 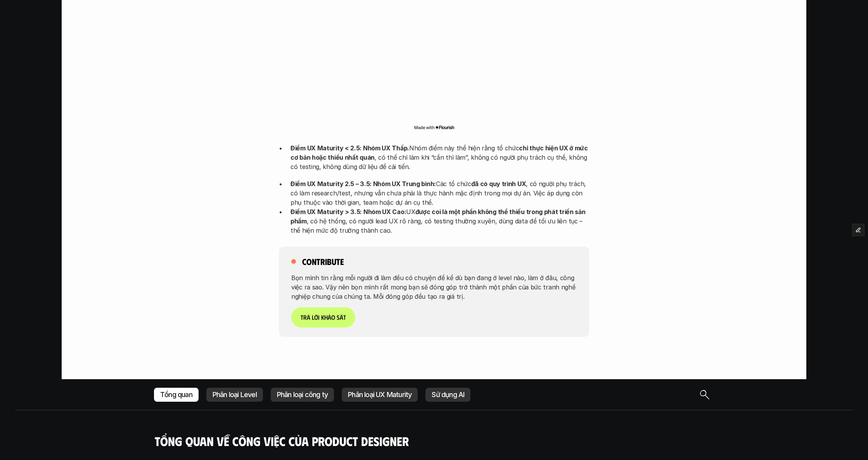 What do you see at coordinates (302, 317) in the screenshot?
I see `span: T` at bounding box center [302, 317].